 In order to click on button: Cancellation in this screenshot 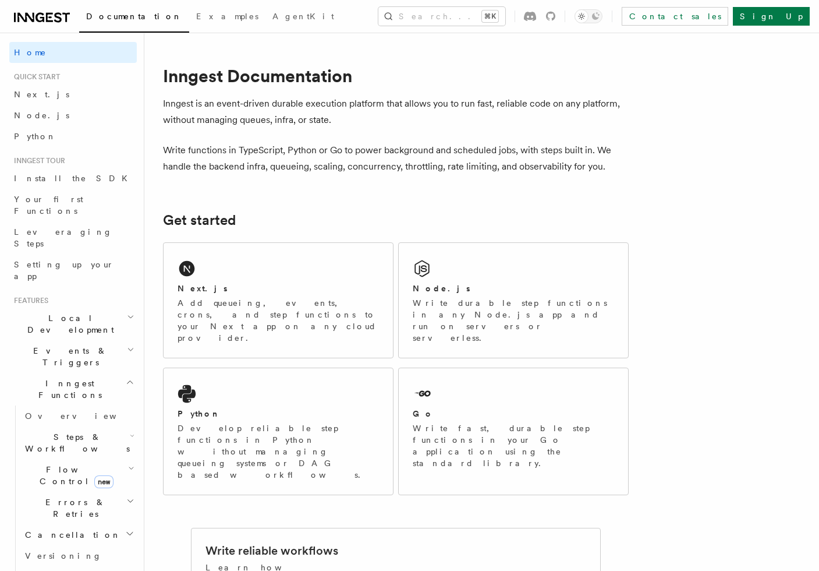, I will do `click(79, 535)`.